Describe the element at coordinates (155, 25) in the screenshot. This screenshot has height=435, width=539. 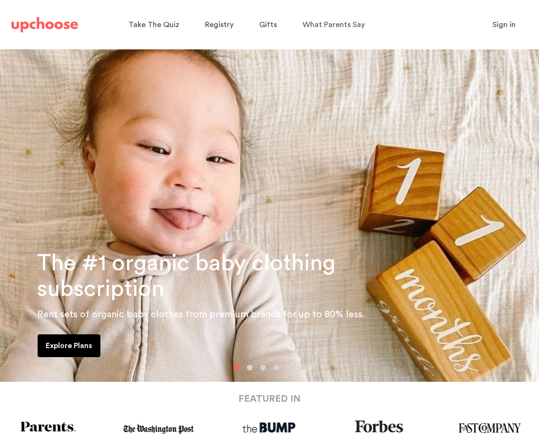
I see `a: Take The Quiz` at that location.